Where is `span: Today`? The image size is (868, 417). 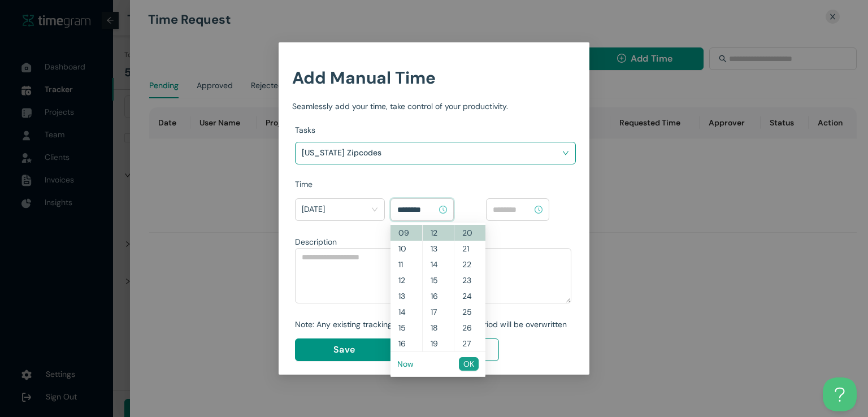
span: Today is located at coordinates (340, 210).